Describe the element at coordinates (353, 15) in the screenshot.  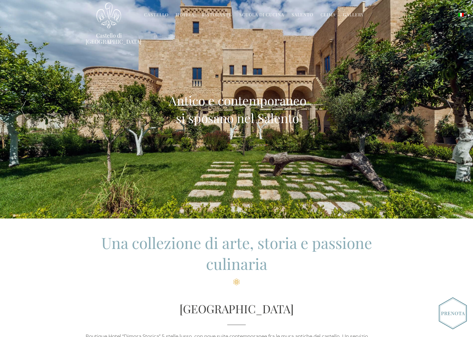
I see `a: Gallery` at that location.